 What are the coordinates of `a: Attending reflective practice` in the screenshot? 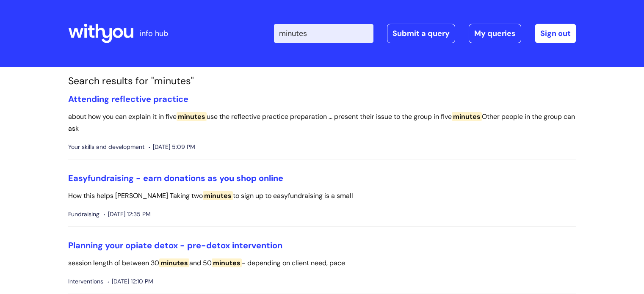 It's located at (129, 99).